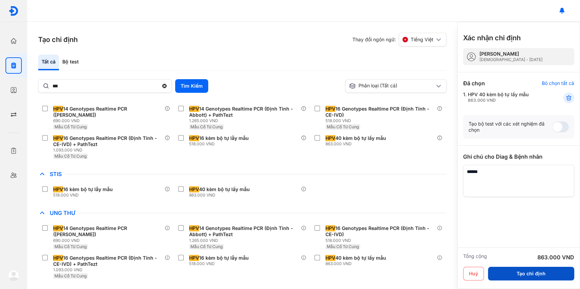  What do you see at coordinates (56, 174) in the screenshot?
I see `span: STIs` at bounding box center [56, 174].